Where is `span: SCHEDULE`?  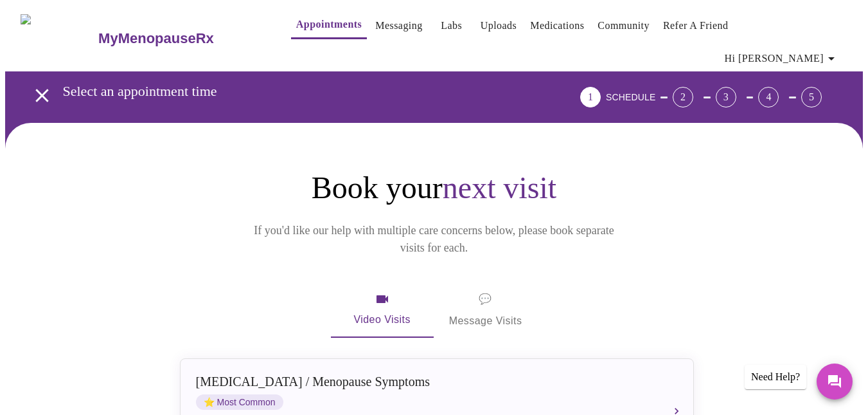 span: SCHEDULE is located at coordinates (630, 97).